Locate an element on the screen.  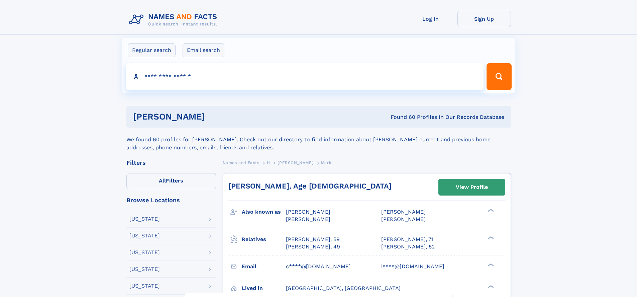
div: Browse Locations is located at coordinates (171, 200).